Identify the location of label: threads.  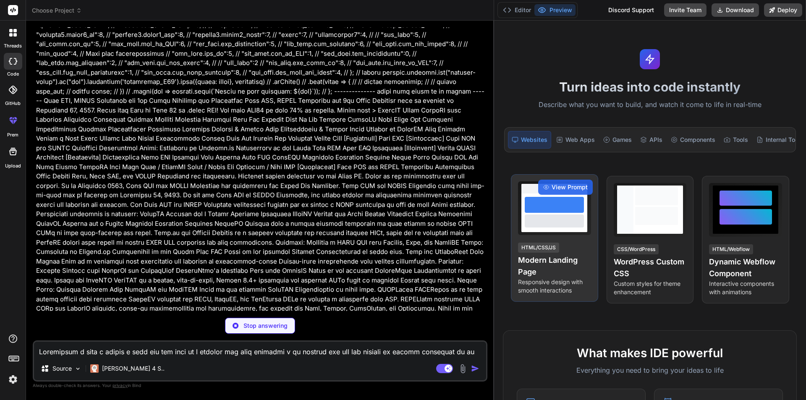
(13, 46).